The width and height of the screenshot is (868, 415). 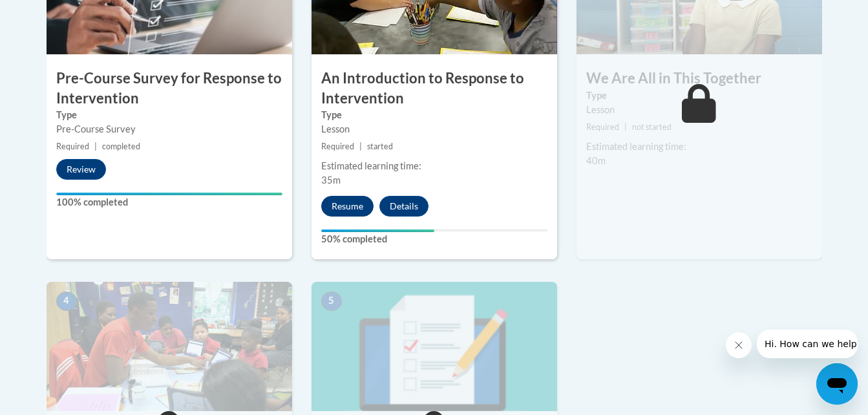 What do you see at coordinates (331, 301) in the screenshot?
I see `span: 5` at bounding box center [331, 301].